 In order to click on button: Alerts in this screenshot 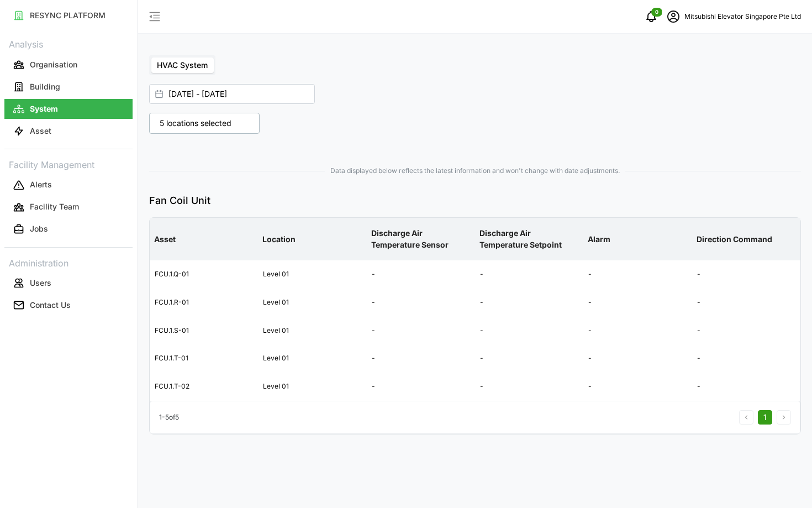, I will do `click(68, 186)`.